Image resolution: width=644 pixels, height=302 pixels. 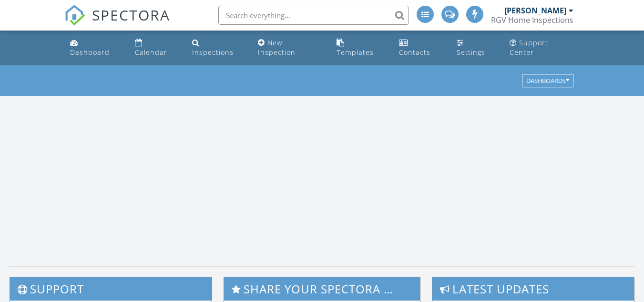 What do you see at coordinates (541, 47) in the screenshot?
I see `a: Support Center` at bounding box center [541, 47].